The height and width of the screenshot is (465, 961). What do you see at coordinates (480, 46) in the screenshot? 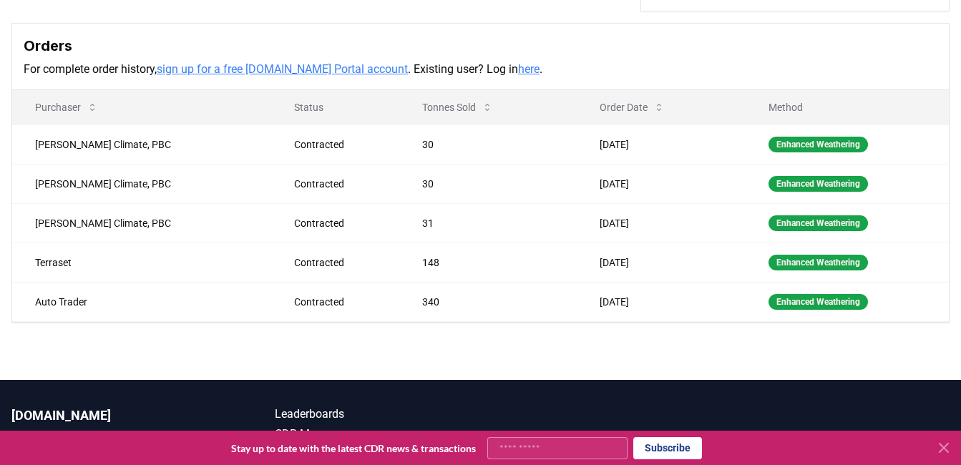
I see `h3: Orders` at bounding box center [480, 46].